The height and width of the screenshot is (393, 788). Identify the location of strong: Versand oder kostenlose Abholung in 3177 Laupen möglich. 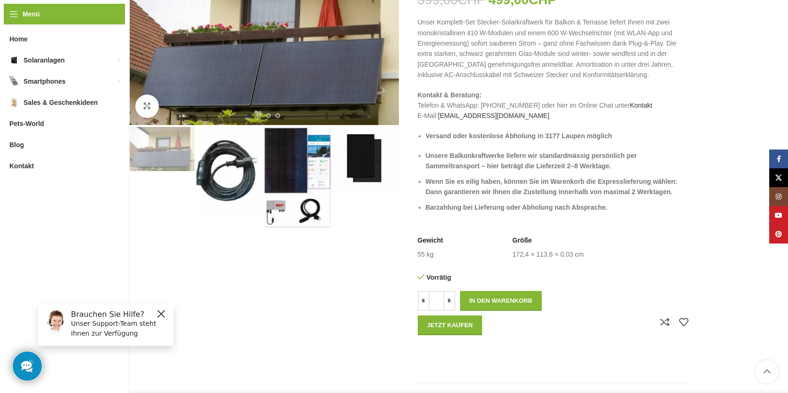
(519, 136).